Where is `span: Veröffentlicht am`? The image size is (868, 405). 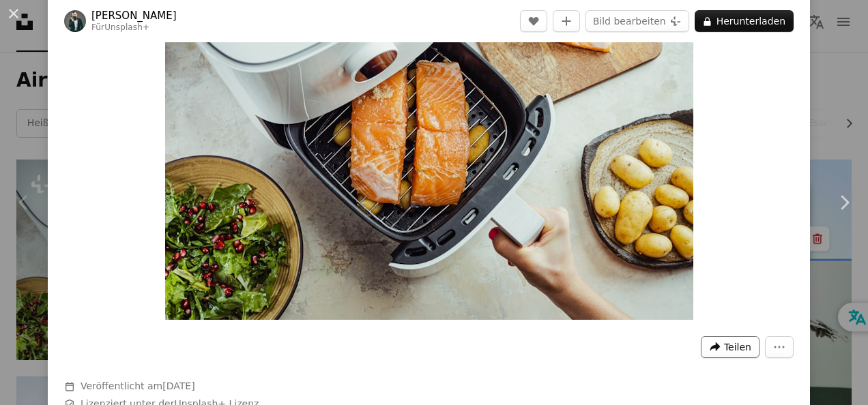
span: Veröffentlicht am is located at coordinates (138, 386).